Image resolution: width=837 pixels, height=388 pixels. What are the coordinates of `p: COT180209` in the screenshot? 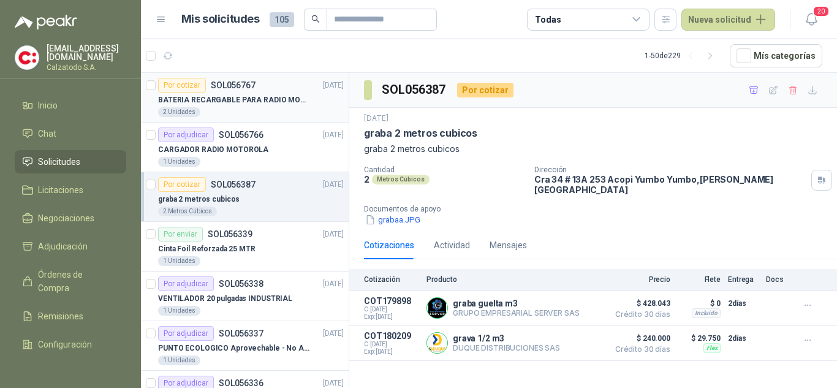 It's located at (392, 336).